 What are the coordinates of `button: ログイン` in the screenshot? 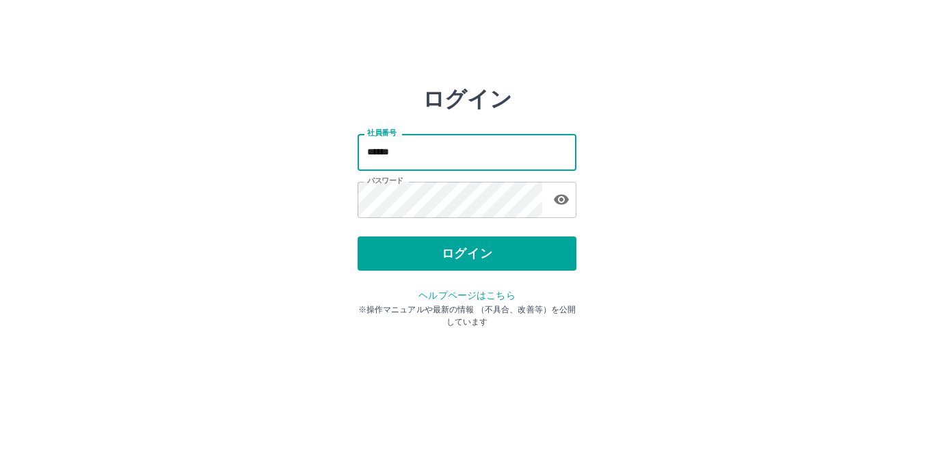 It's located at (467, 254).